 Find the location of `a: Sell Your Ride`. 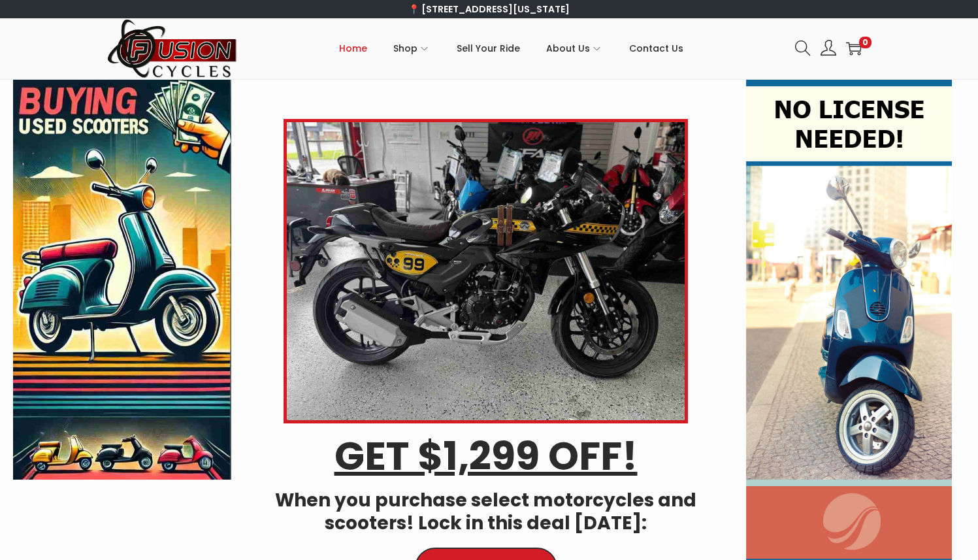

a: Sell Your Ride is located at coordinates (488, 48).